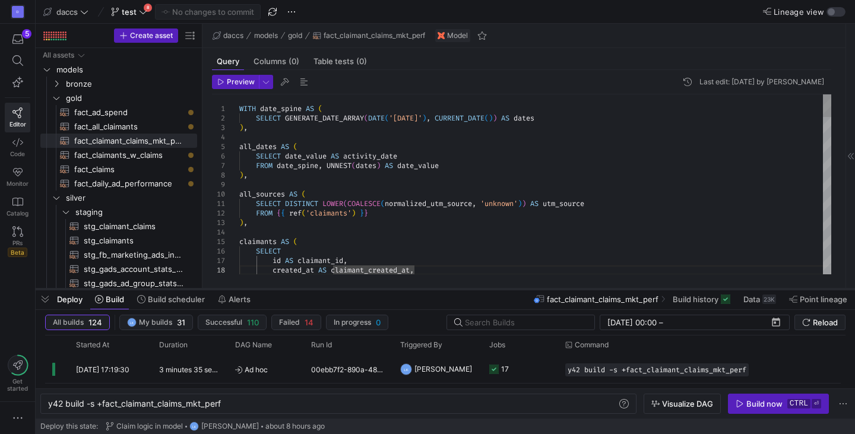  What do you see at coordinates (499, 204) in the screenshot?
I see `span: 'unknown'` at bounding box center [499, 204].